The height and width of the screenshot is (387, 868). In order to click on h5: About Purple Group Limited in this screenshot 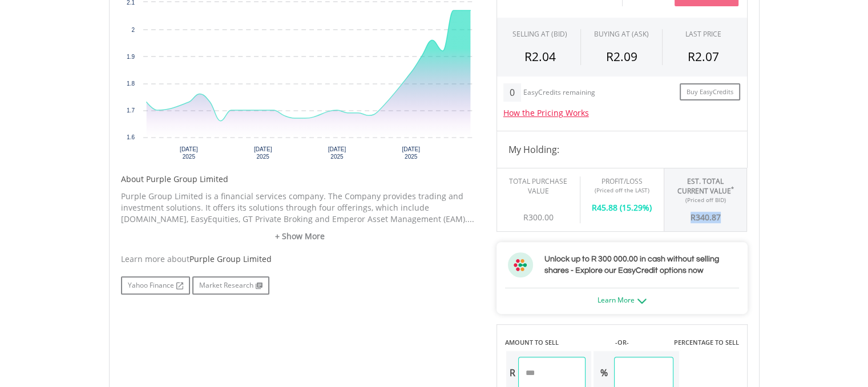, I will do `click(300, 179)`.